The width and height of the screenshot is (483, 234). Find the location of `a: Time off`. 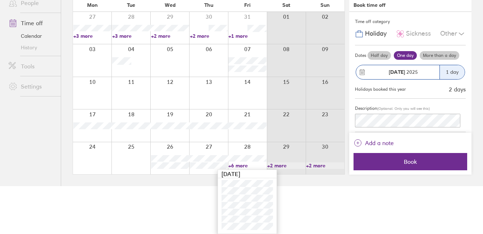

a: Time off is located at coordinates (32, 23).